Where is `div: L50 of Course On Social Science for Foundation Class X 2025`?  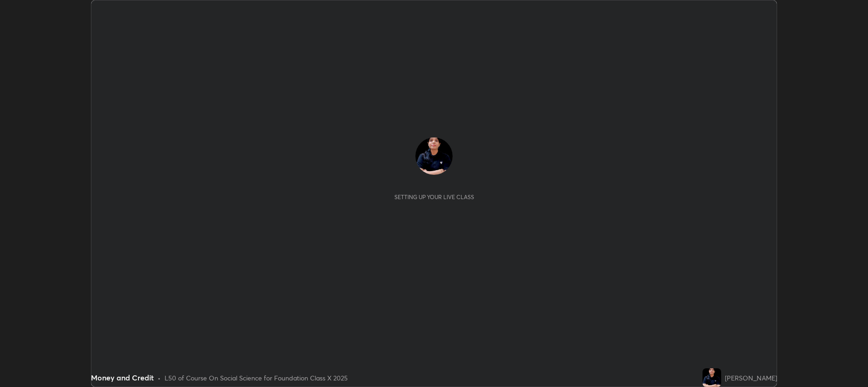
div: L50 of Course On Social Science for Foundation Class X 2025 is located at coordinates (256, 378).